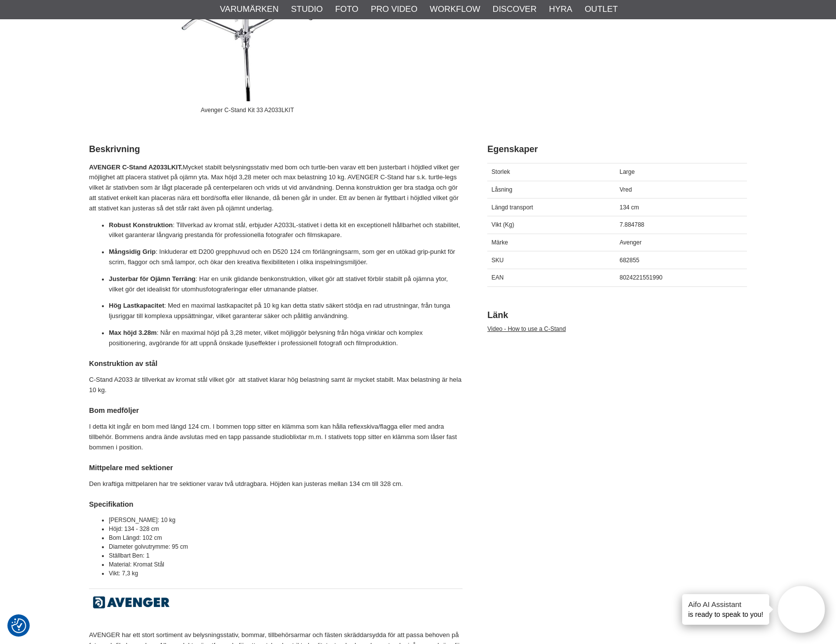 The image size is (836, 644). What do you see at coordinates (276, 438) in the screenshot?
I see `p: I detta kit ingår en bom med längd 124 cm. I bommen topp sitter en klämma som kan hålla reflexski...` at bounding box center [276, 438].